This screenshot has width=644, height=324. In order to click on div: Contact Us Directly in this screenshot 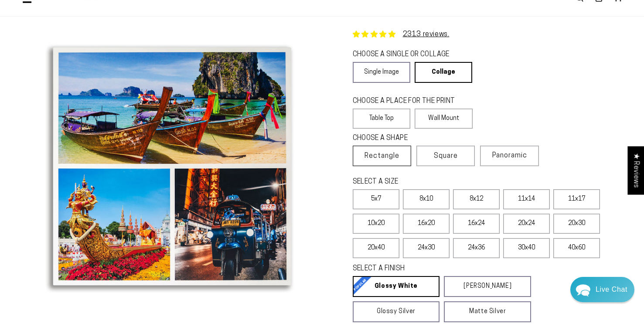, I will do `click(611, 289)`.